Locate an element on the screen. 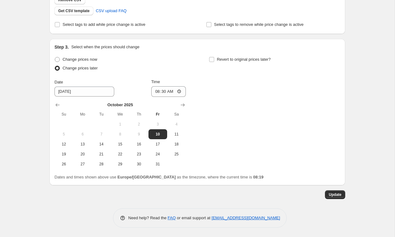 This screenshot has height=237, width=395. span: 18 is located at coordinates (177, 144).